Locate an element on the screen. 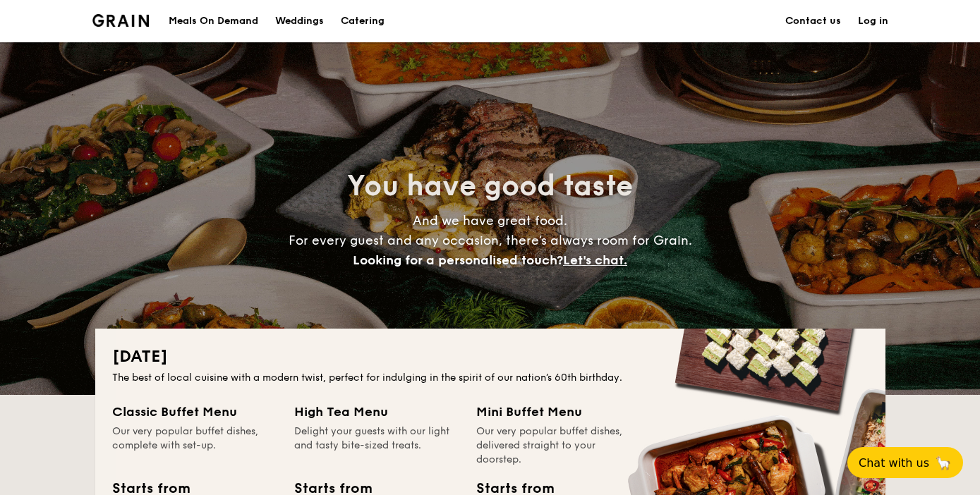  div: The best of local cuisine with a modern twist, perfect for indulging in the spirit of our nation’... is located at coordinates (490, 378).